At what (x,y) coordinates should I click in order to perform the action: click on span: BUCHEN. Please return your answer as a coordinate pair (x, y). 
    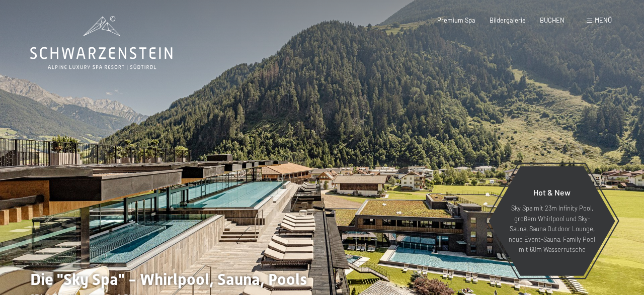
    Looking at the image, I should click on (552, 20).